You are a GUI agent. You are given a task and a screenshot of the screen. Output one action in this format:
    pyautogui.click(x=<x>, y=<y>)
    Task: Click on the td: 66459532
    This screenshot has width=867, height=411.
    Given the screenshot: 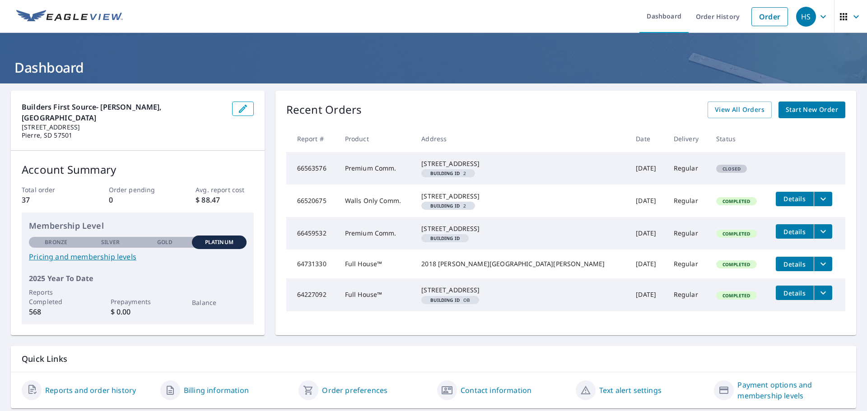 What is the action you would take?
    pyautogui.click(x=312, y=233)
    